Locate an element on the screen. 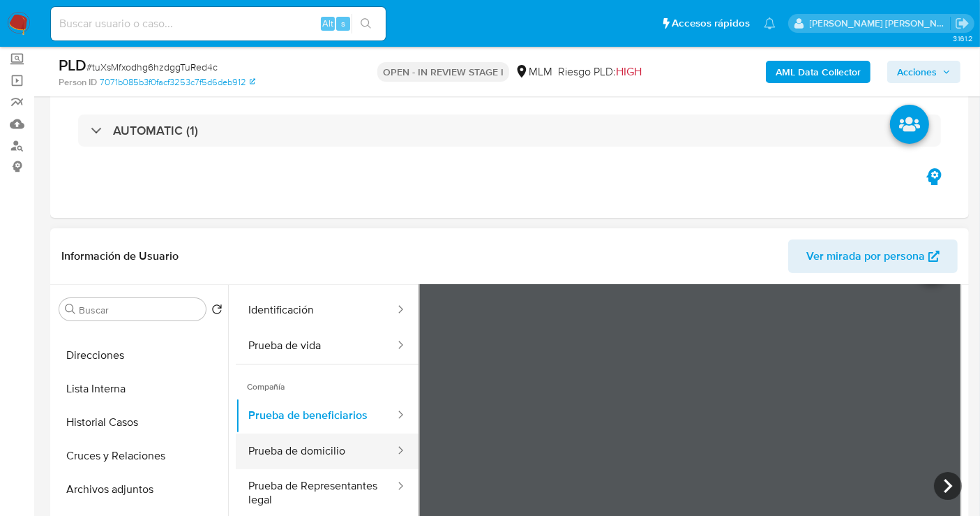 The height and width of the screenshot is (516, 980). span: Riesgo PLD: is located at coordinates (600, 72).